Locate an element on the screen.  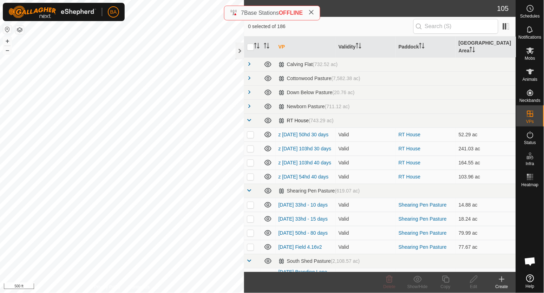
span: Base Stations is located at coordinates (261, 13).